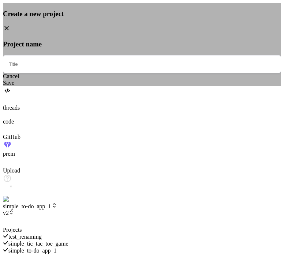  I want to click on input: Title, so click(142, 64).